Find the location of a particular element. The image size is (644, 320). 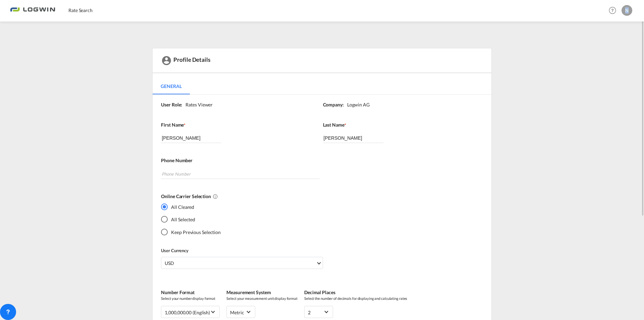

div: Rates Viewer is located at coordinates (198, 105).